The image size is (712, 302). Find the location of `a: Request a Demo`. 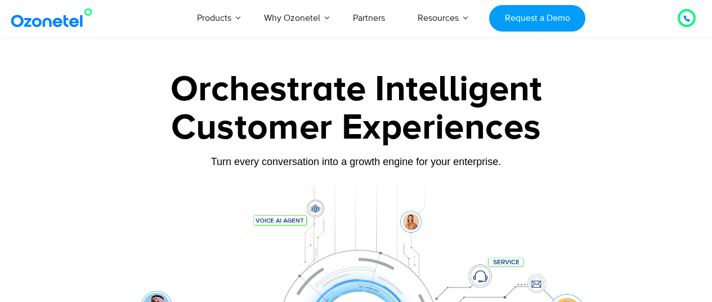

a: Request a Demo is located at coordinates (537, 18).